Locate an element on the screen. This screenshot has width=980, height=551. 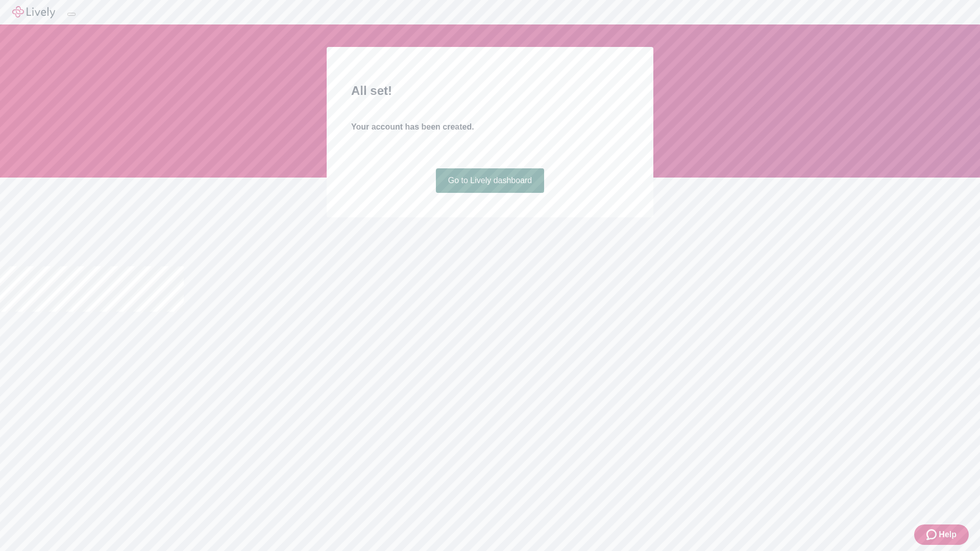
img: Lively is located at coordinates (34, 13).